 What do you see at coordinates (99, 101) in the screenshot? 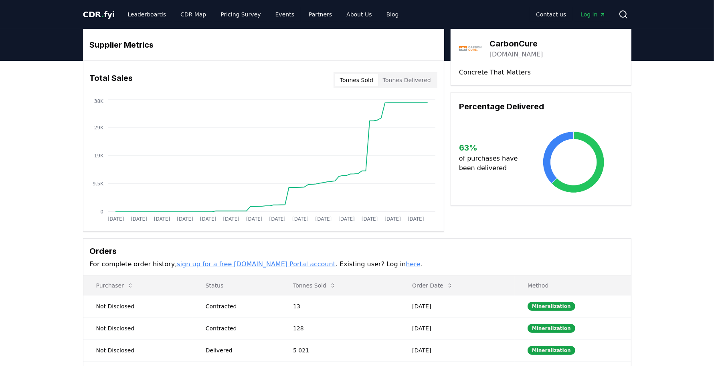
I see `tspan: 38K` at bounding box center [99, 101].